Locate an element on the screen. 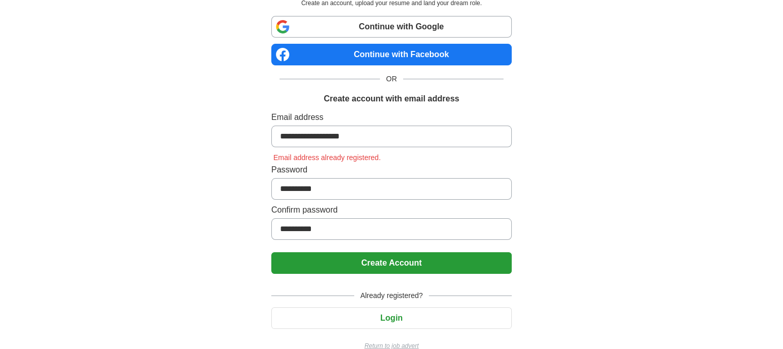 Image resolution: width=783 pixels, height=349 pixels. a: Continue with Google is located at coordinates (391, 27).